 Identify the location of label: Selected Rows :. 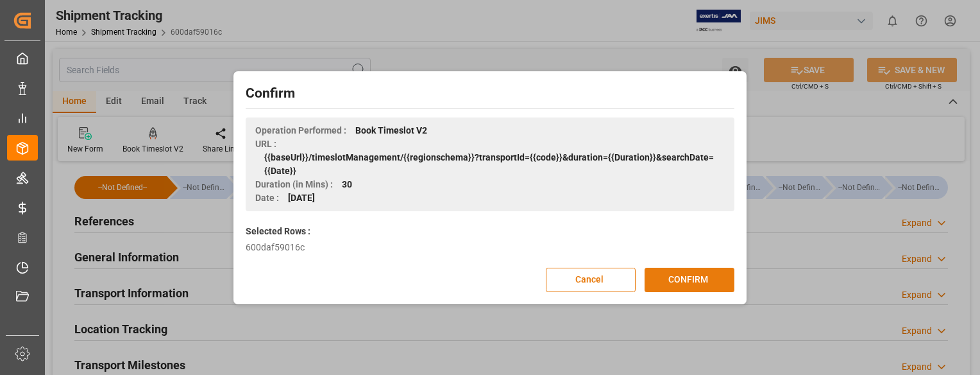
(278, 231).